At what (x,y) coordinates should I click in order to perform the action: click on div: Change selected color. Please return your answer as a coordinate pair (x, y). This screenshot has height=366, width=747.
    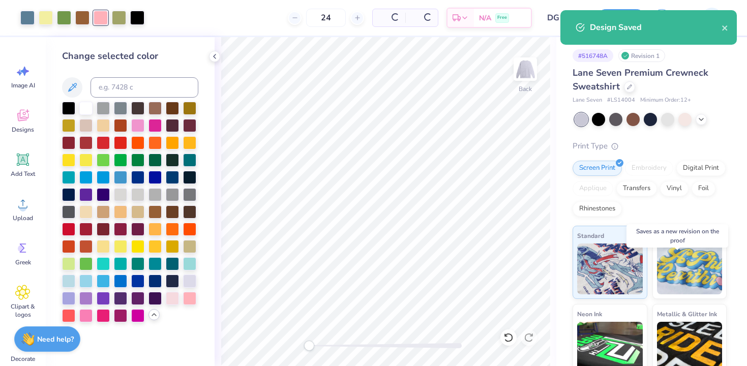
    Looking at the image, I should click on (130, 56).